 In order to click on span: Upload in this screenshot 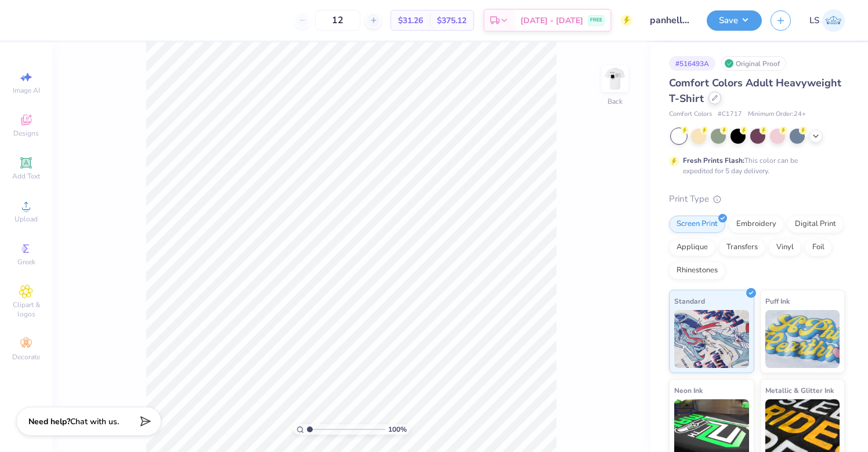, I will do `click(26, 219)`.